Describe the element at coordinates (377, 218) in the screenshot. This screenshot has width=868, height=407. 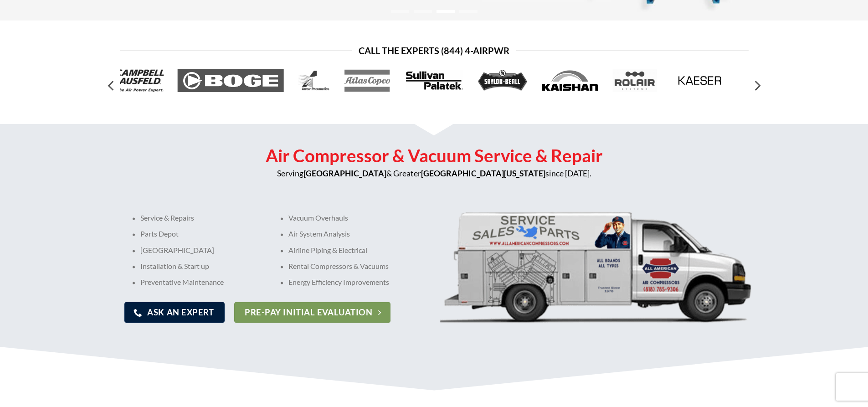
I see `p: Vacuum Overhauls` at that location.